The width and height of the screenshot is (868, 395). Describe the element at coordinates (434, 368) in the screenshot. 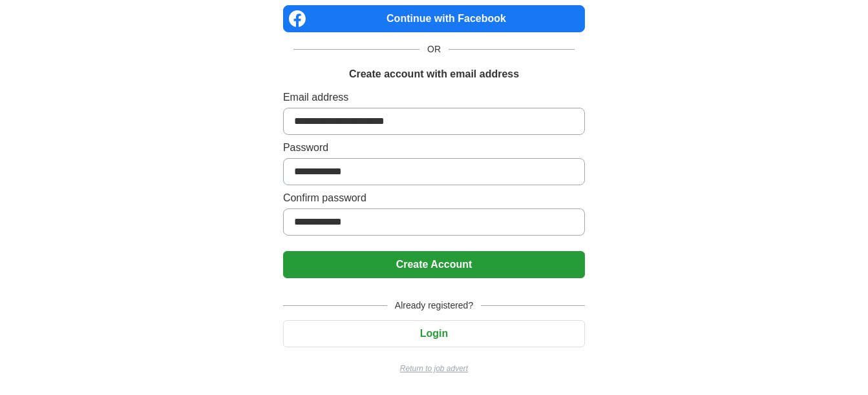

I see `a: Return to job advert` at that location.